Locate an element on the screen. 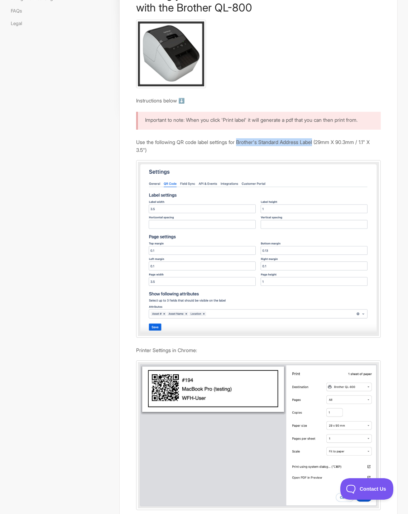 Image resolution: width=408 pixels, height=514 pixels. img: file-2Nl4QKlbJ0.png is located at coordinates (258, 249).